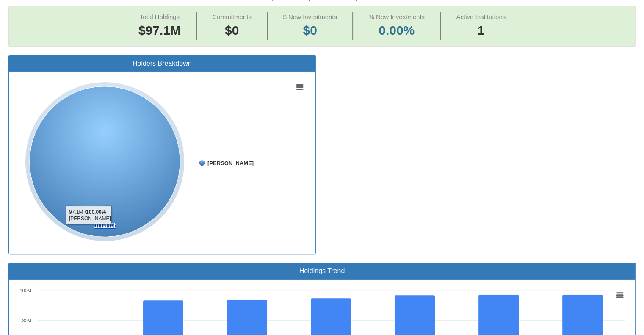 The height and width of the screenshot is (335, 644). Describe the element at coordinates (160, 30) in the screenshot. I see `span: $97.1M` at that location.